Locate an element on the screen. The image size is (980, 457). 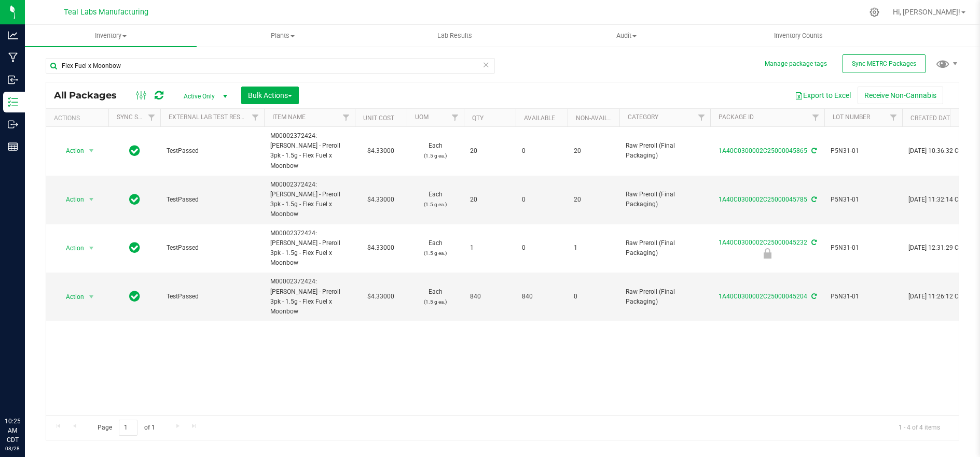
span: Page of 1 is located at coordinates (126, 428).